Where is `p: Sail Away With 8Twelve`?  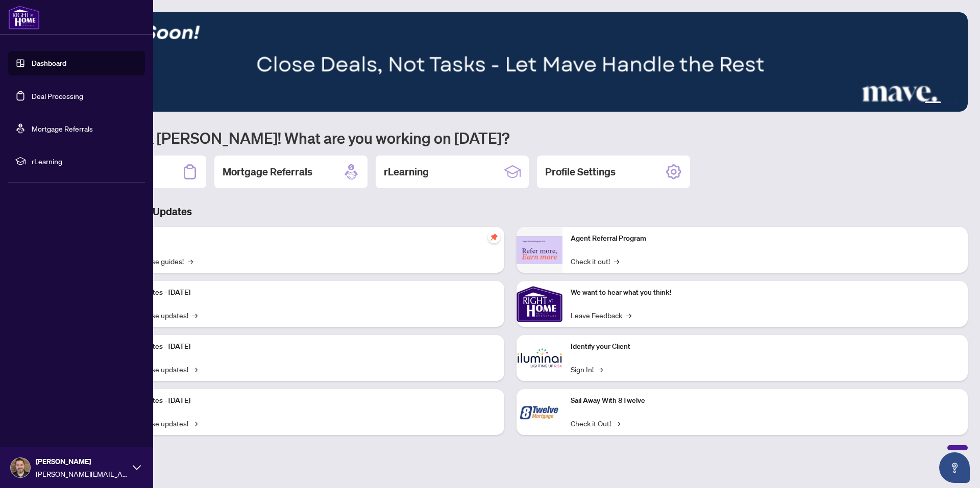 p: Sail Away With 8Twelve is located at coordinates (765, 401).